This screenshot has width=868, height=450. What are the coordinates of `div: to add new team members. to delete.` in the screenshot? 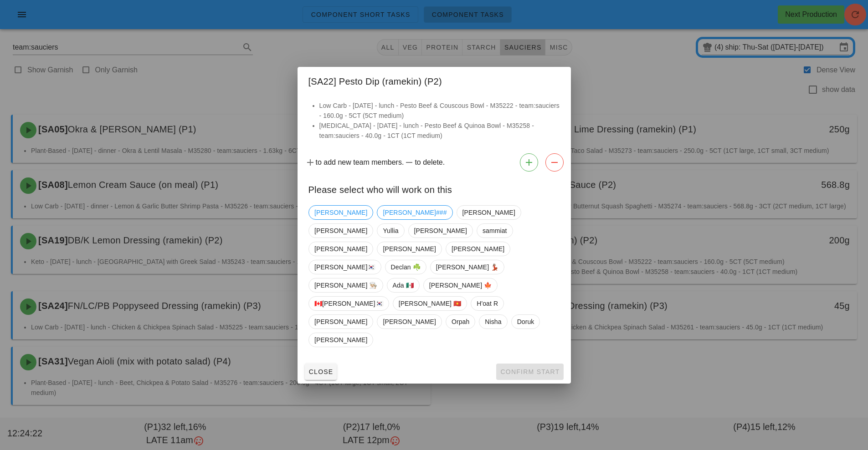 It's located at (434, 163).